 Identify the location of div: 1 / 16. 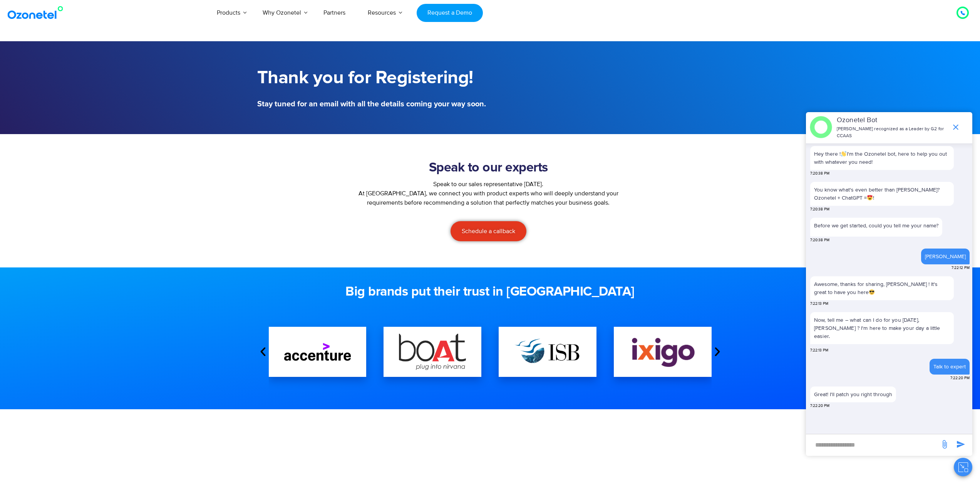
(318, 351).